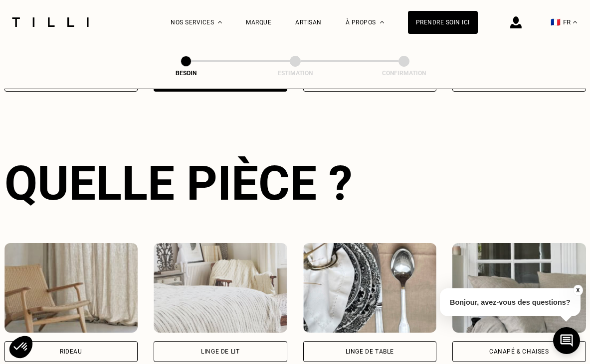 This screenshot has width=590, height=364. What do you see at coordinates (71, 288) in the screenshot?
I see `img: Tilli retouche votre Rideau` at bounding box center [71, 288].